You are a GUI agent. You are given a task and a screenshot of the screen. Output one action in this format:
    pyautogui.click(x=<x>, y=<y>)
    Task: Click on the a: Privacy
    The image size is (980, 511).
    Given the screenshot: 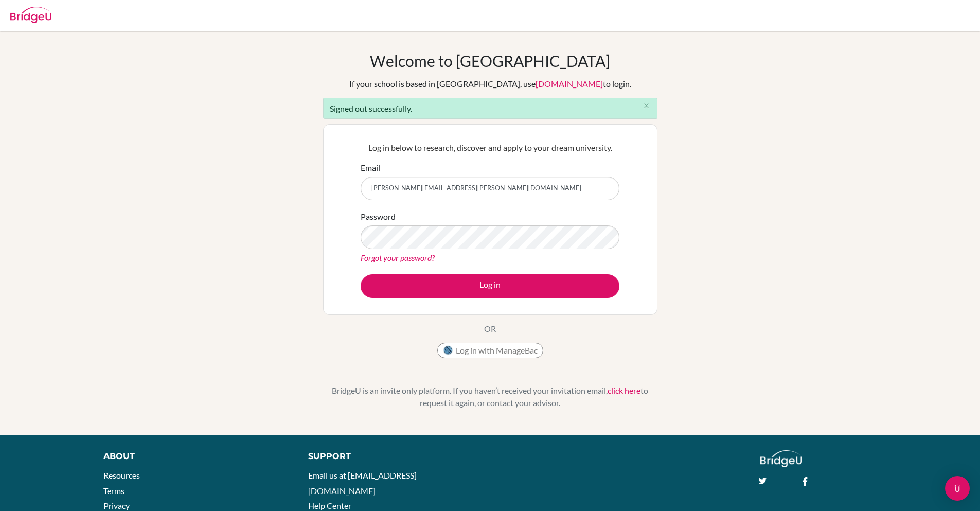 What is the action you would take?
    pyautogui.click(x=117, y=505)
    